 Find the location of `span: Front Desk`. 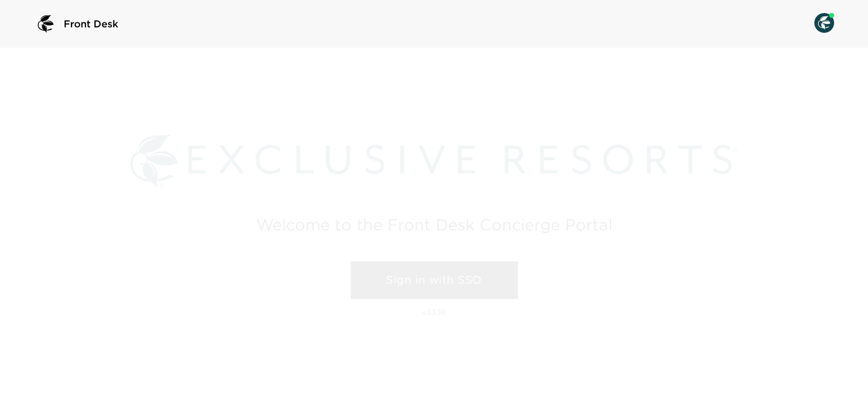

span: Front Desk is located at coordinates (91, 24).